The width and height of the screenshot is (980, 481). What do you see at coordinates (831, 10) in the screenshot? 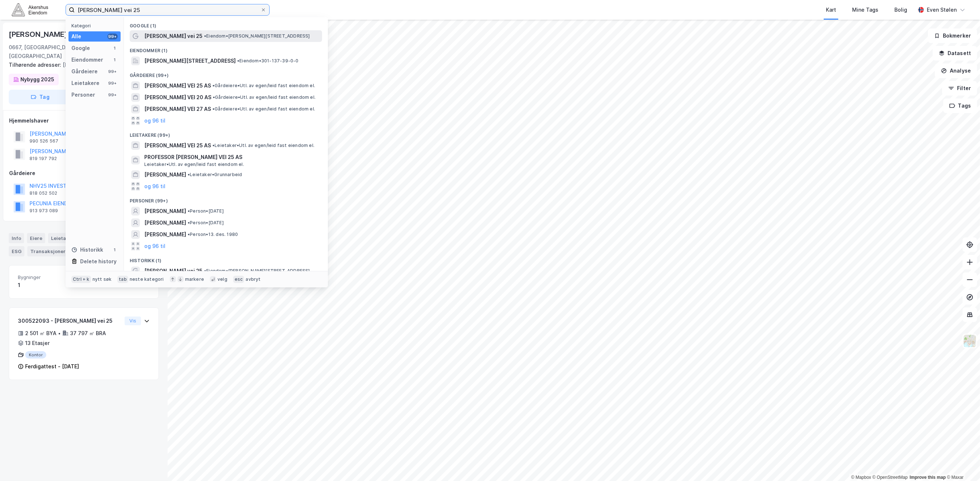
I see `div: Kart` at bounding box center [831, 10].